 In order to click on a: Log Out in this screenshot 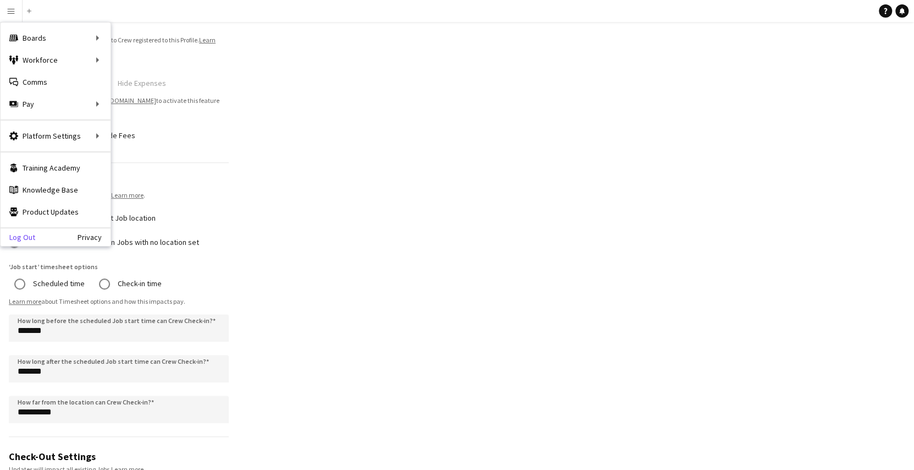, I will do `click(18, 237)`.